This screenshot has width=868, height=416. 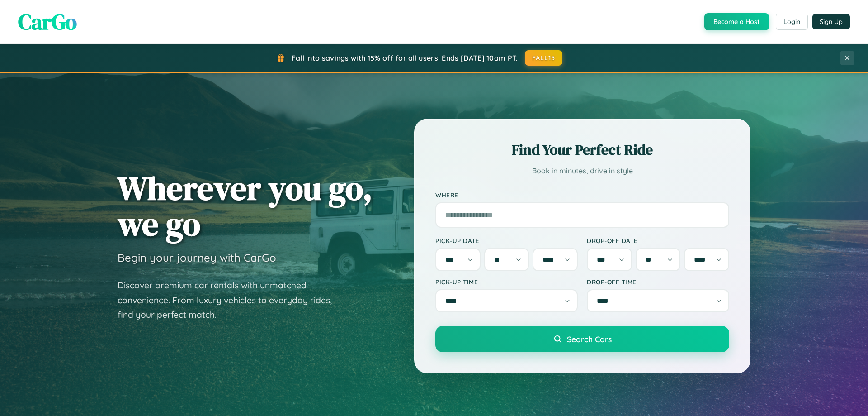 I want to click on h3: Begin your journey with CarGo, so click(x=196, y=257).